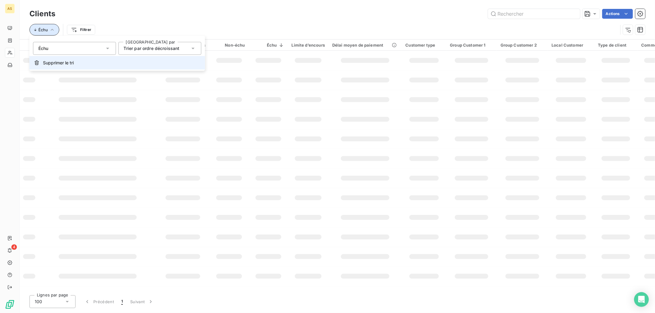 This screenshot has height=313, width=655. Describe the element at coordinates (308, 45) in the screenshot. I see `div: Limite d’encours` at that location.